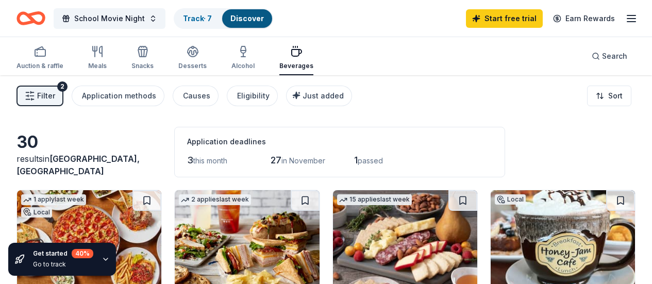  I want to click on span: this month, so click(210, 160).